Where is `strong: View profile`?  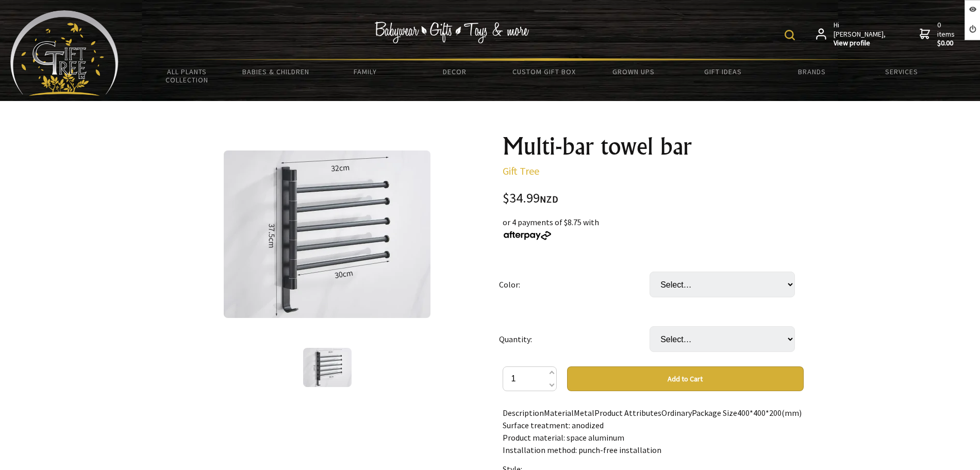
strong: View profile is located at coordinates (860, 43).